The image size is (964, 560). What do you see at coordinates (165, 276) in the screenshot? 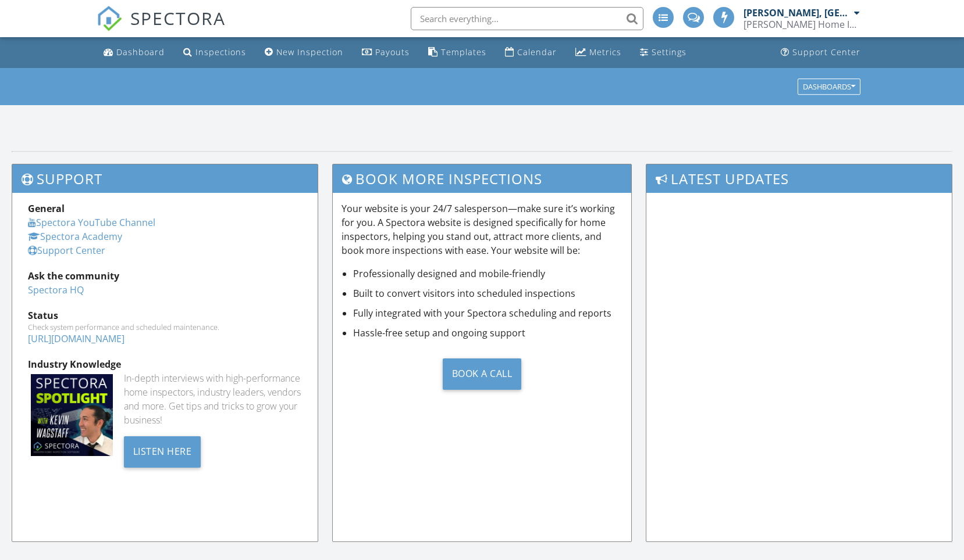
I see `div: Ask the community` at bounding box center [165, 276].